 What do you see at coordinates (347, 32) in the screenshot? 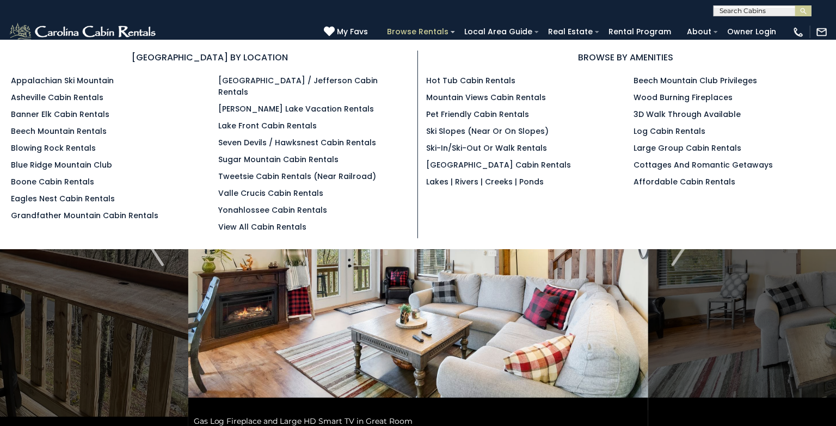
I see `a: My Favs` at bounding box center [347, 32].